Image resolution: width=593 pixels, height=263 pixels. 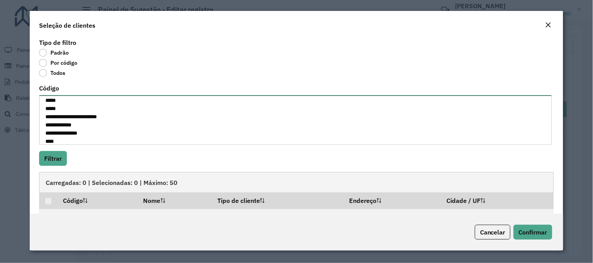 What do you see at coordinates (67, 25) in the screenshot?
I see `h4: Seleção de clientes` at bounding box center [67, 25].